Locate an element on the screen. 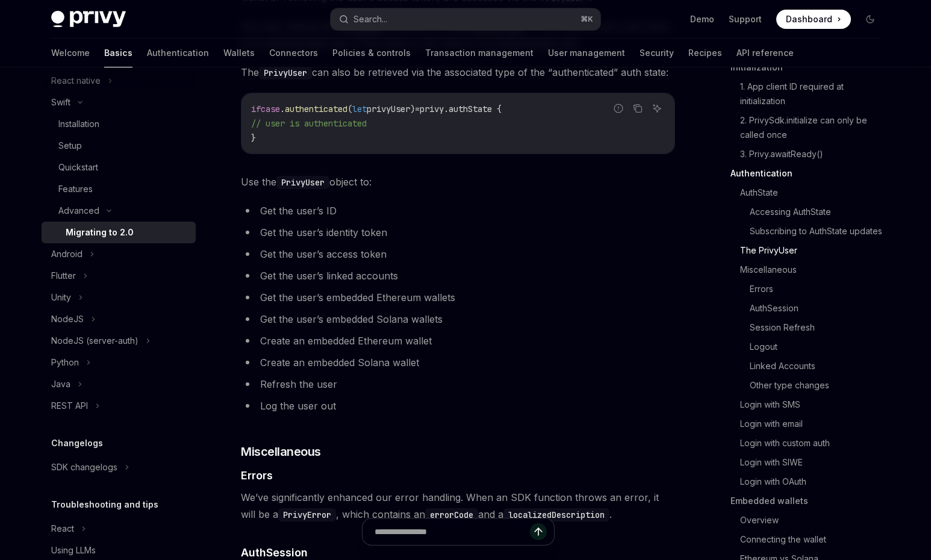 This screenshot has width=931, height=560. div: Unity is located at coordinates (61, 298).